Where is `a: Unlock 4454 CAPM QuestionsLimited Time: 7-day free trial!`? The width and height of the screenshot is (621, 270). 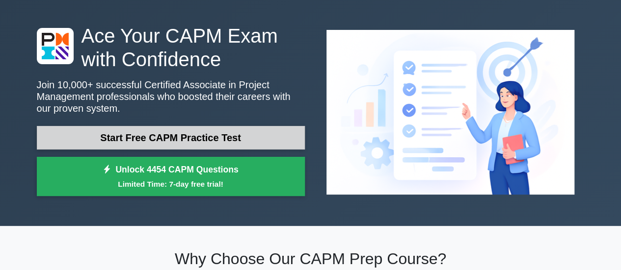 a: Unlock 4454 CAPM QuestionsLimited Time: 7-day free trial! is located at coordinates (171, 177).